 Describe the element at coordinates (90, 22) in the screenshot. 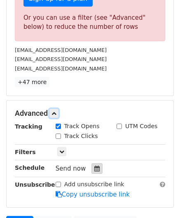

I see `div: Or you can use a filter (see "Advanced" below) to reduce the number of rows` at that location.